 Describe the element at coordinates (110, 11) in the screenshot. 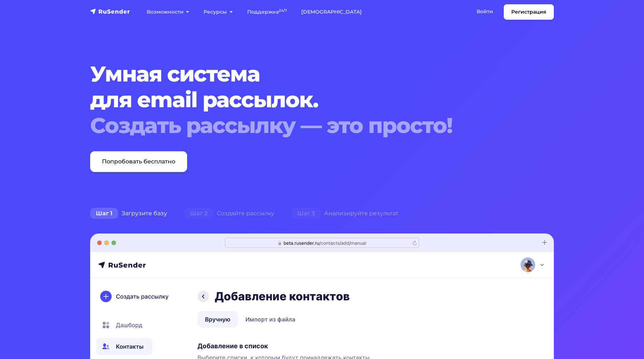

I see `img: RuSender` at that location.